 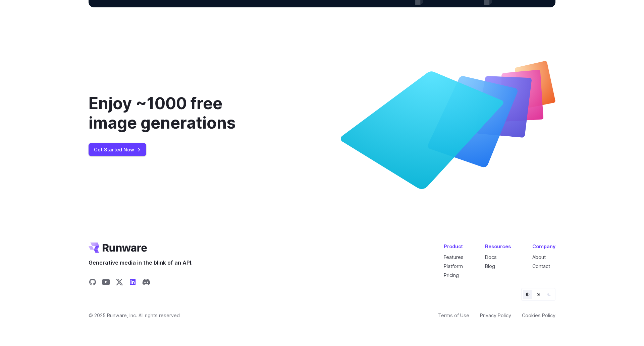 I want to click on a: Platform, so click(x=453, y=267).